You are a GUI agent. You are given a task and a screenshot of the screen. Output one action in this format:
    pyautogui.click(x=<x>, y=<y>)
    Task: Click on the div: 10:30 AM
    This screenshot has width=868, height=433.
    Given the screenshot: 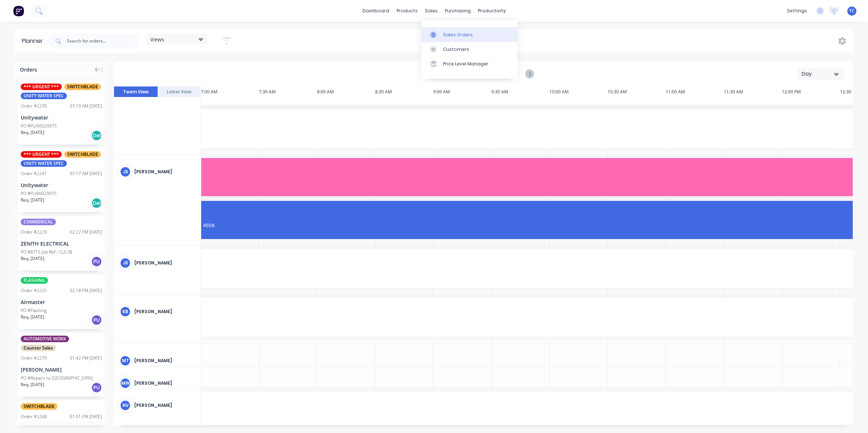 What is the action you would take?
    pyautogui.click(x=637, y=92)
    